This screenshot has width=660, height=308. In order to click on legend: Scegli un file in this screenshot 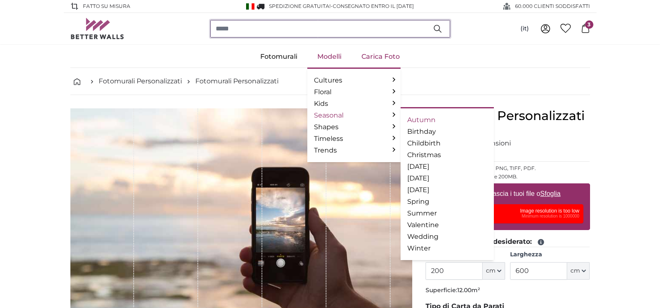, I will do `click(508, 156)`.